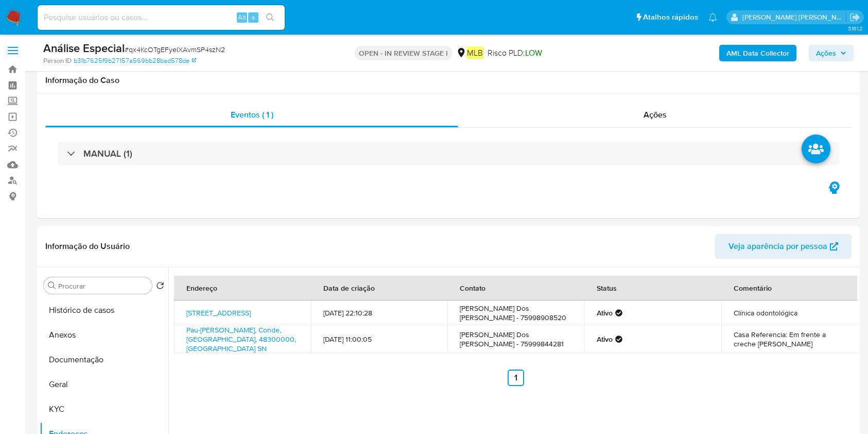 Image resolution: width=868 pixels, height=434 pixels. Describe the element at coordinates (104, 409) in the screenshot. I see `button: KYC` at that location.